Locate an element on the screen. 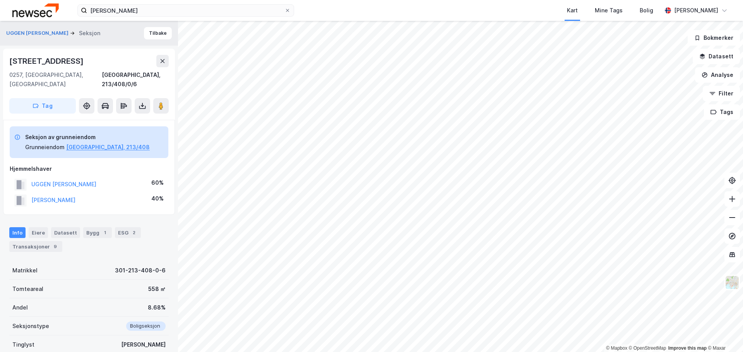 This screenshot has width=743, height=352. div: Seksjonstype is located at coordinates (31, 326).